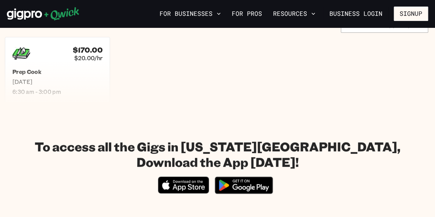 This screenshot has width=435, height=217. I want to click on a: Download on the App Store, so click(184, 191).